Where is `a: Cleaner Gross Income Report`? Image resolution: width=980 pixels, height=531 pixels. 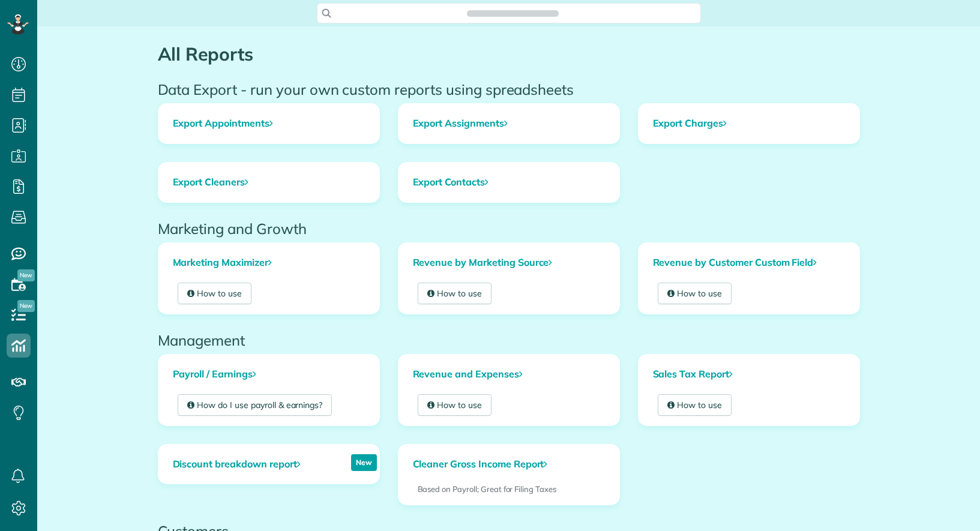 a: Cleaner Gross Income Report is located at coordinates (480, 464).